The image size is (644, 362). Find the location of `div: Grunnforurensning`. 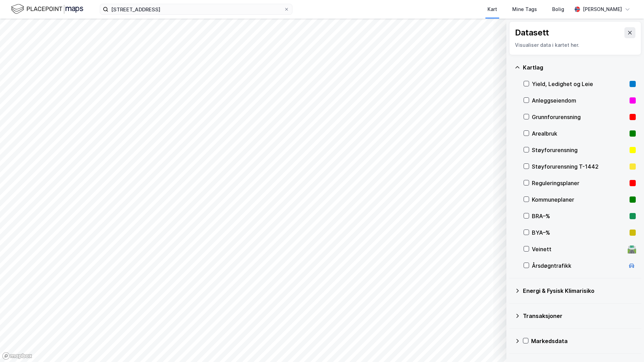

div: Grunnforurensning is located at coordinates (579, 117).